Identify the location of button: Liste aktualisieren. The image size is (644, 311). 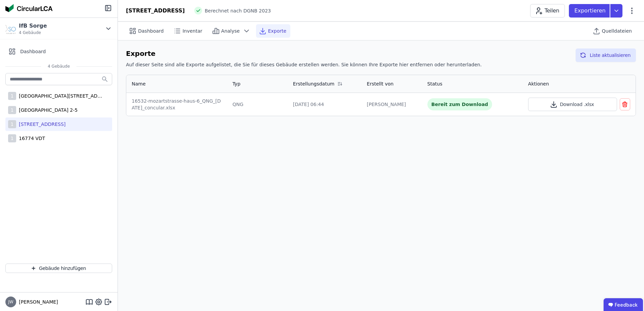
(606, 56).